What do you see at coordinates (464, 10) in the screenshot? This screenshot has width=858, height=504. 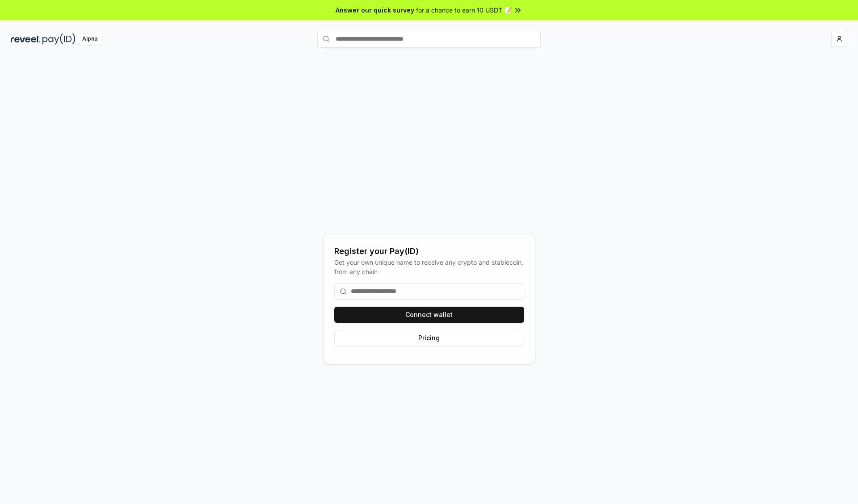 I see `span: for a chance to earn 10 USDT 📝` at bounding box center [464, 10].